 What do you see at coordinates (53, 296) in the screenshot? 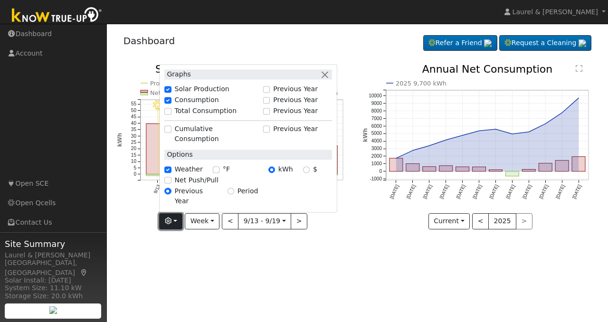
I see `div: Storage Size: 20.0 kWh` at bounding box center [53, 296].